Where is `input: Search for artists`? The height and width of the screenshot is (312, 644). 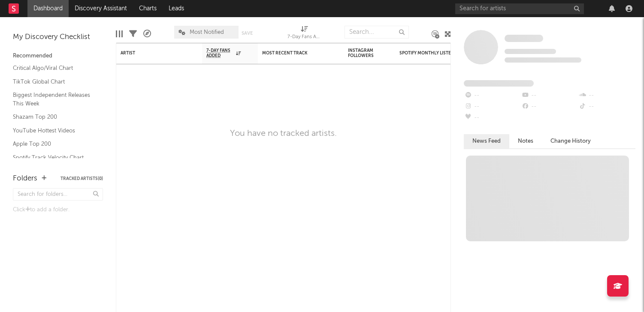
input: Search for artists is located at coordinates (520, 9).